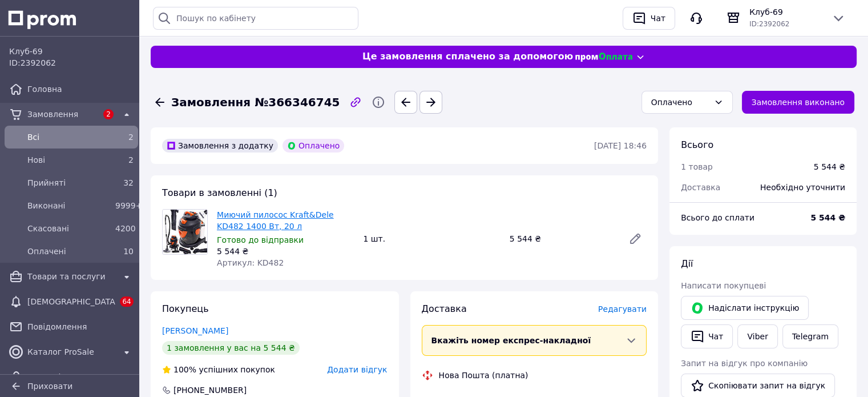  What do you see at coordinates (827, 217) in the screenshot?
I see `b: 5 544 ₴` at bounding box center [827, 217].